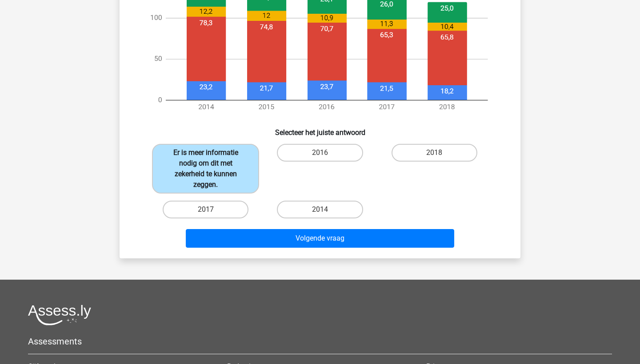  What do you see at coordinates (320, 342) in the screenshot?
I see `h5: Assessments` at bounding box center [320, 342].